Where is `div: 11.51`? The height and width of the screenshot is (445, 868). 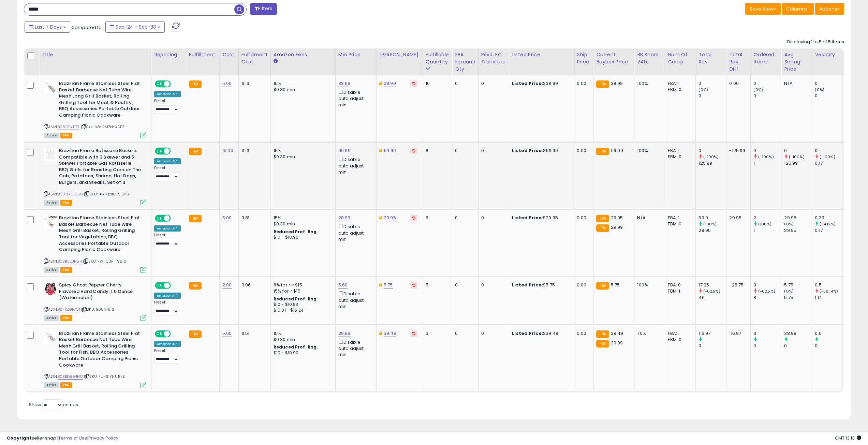
div: 11.51 is located at coordinates (254, 334).